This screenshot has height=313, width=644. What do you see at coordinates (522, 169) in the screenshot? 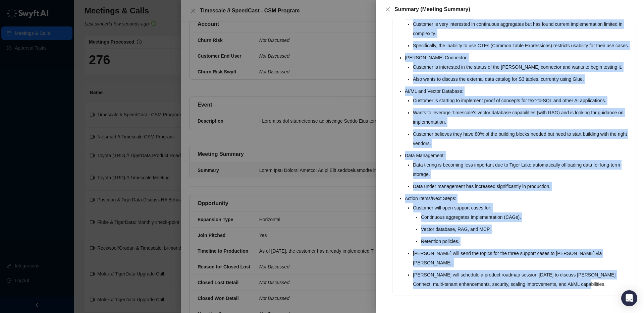
I see `li: Data tiering is becoming less important due to Tiger Lake automatically offloading data for long-...` at bounding box center [522, 169].